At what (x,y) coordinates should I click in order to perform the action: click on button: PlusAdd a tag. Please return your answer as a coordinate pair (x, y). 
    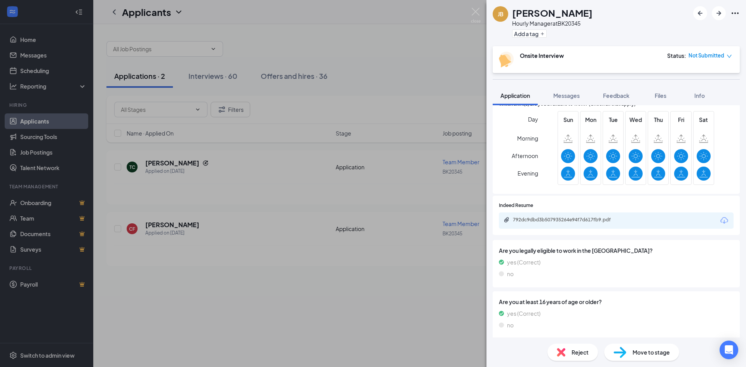
    Looking at the image, I should click on (529, 33).